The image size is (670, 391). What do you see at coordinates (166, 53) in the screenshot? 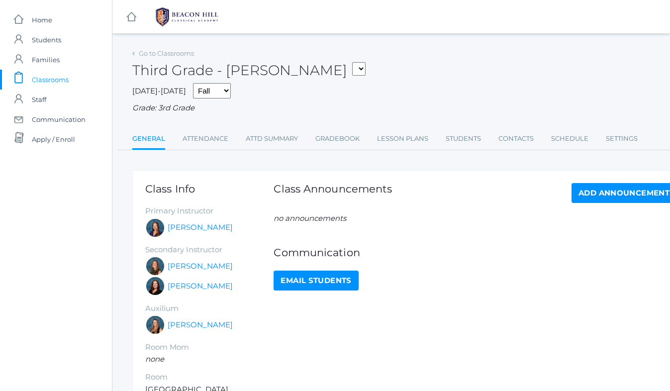
I see `a: Go to Classrooms` at bounding box center [166, 53].